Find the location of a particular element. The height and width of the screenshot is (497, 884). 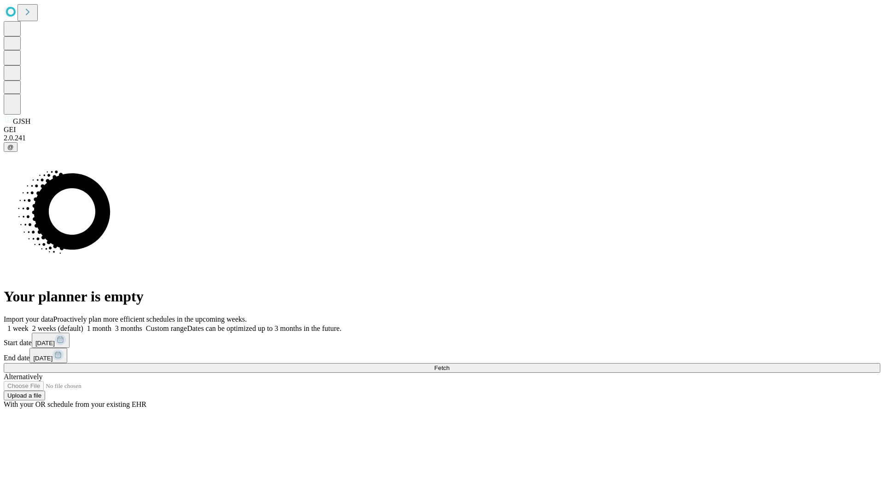

span: Custom range is located at coordinates (166, 328).